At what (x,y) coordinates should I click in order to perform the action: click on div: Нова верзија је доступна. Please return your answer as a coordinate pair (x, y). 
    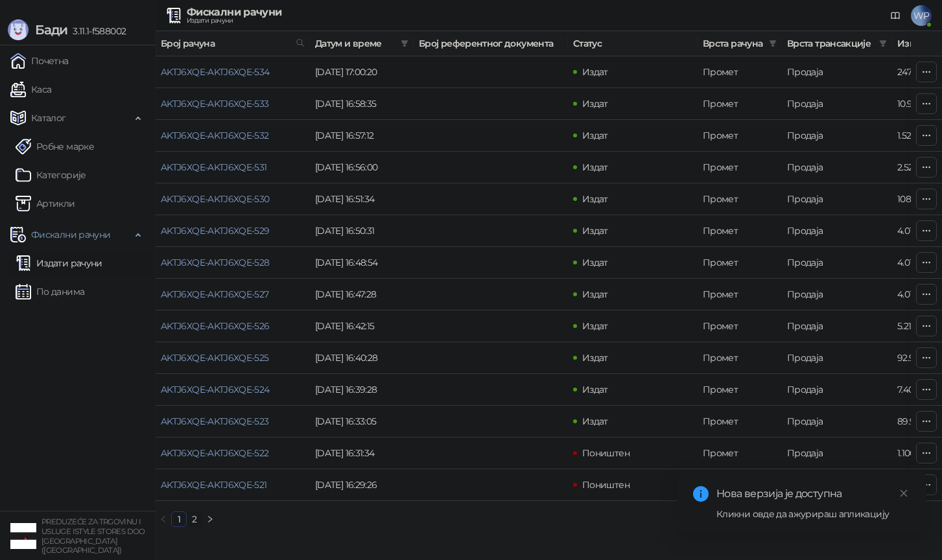
    Looking at the image, I should click on (813, 494).